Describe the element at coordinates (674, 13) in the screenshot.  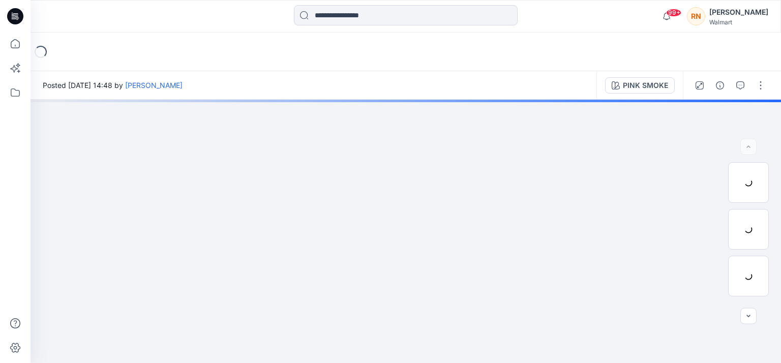
I see `span: 99+` at that location.